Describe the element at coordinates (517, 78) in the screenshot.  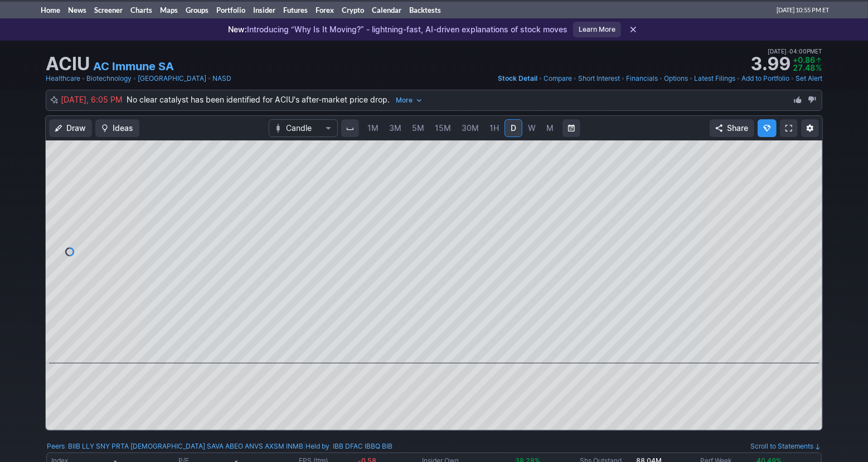
I see `span: Stock Detail` at that location.